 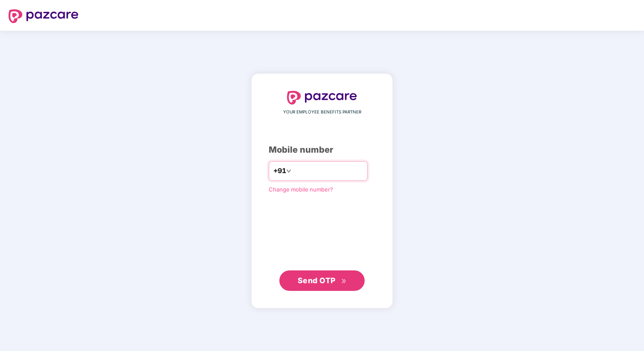 What do you see at coordinates (301, 190) in the screenshot?
I see `span: Change mobile number?` at bounding box center [301, 190].